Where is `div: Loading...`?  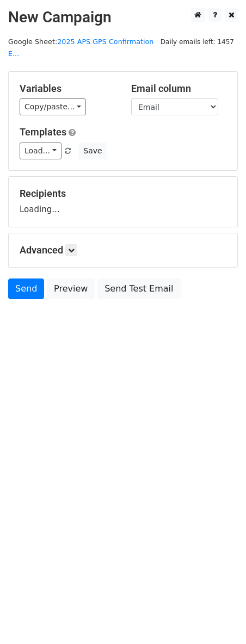 div: Loading... is located at coordinates (123, 202).